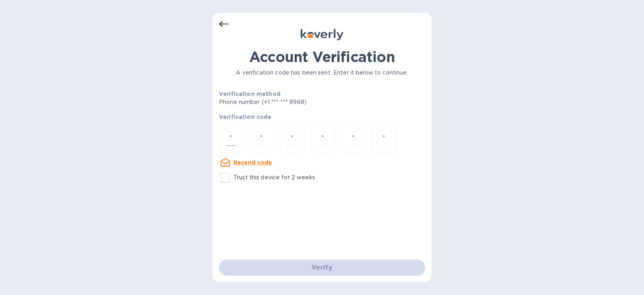  I want to click on p: Verification code, so click(322, 117).